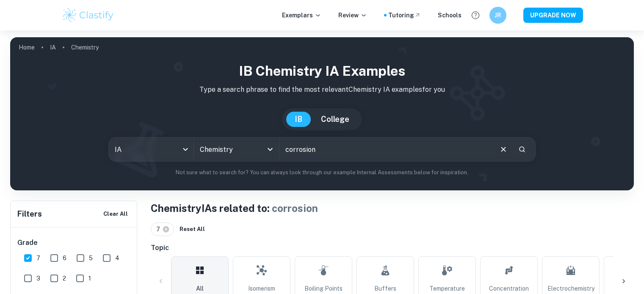 The image size is (644, 294). Describe the element at coordinates (385, 289) in the screenshot. I see `span: Buffers` at that location.